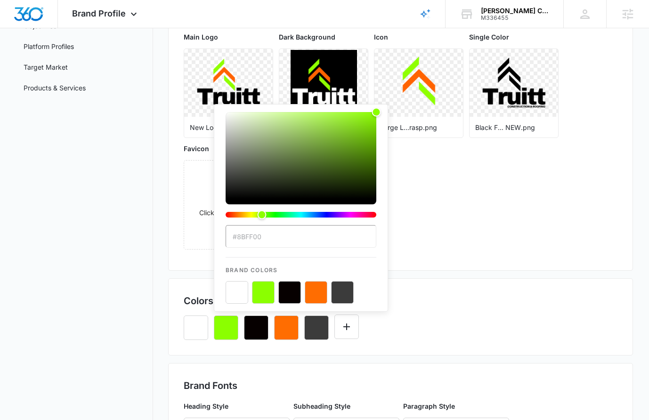 This screenshot has height=420, width=649. What do you see at coordinates (419, 37) in the screenshot?
I see `p: Icon` at bounding box center [419, 37].